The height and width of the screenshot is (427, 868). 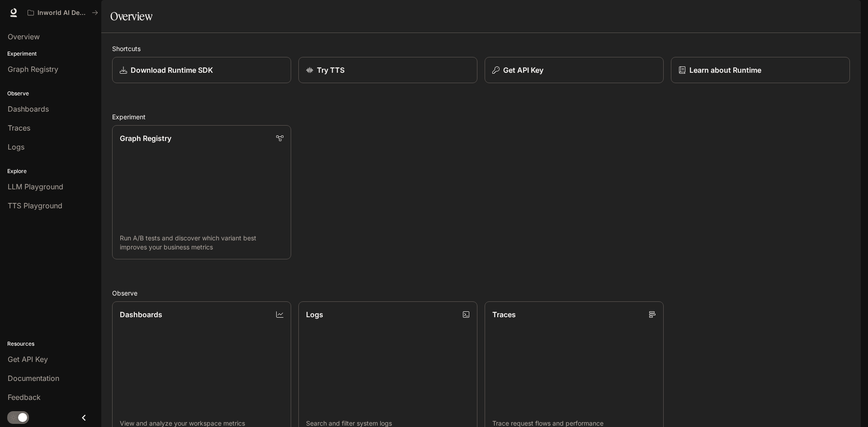 I want to click on p: Get API Key, so click(x=523, y=70).